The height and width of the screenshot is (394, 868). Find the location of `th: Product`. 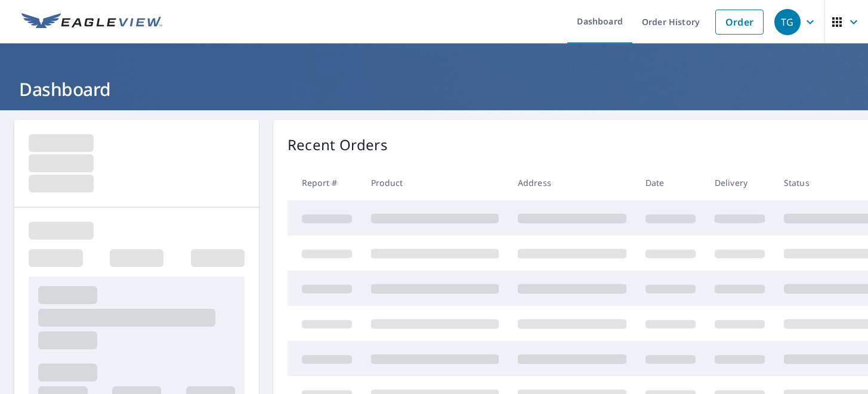

th: Product is located at coordinates (435, 182).